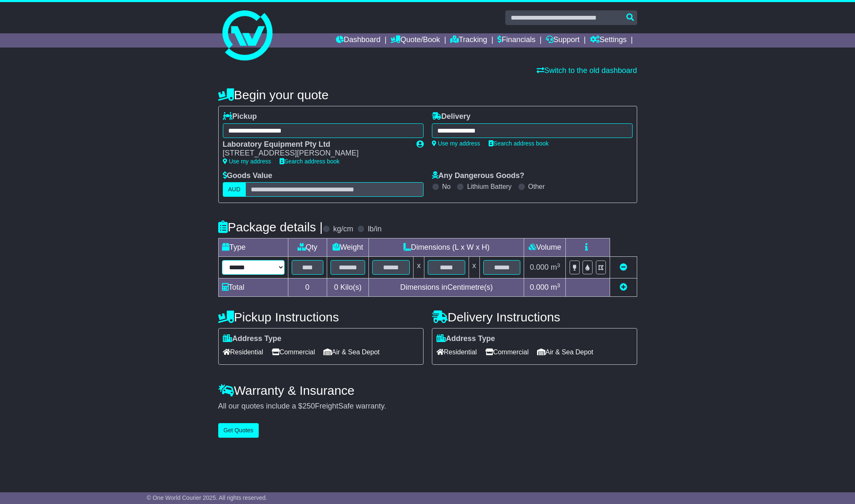 Image resolution: width=855 pixels, height=504 pixels. Describe the element at coordinates (415, 41) in the screenshot. I see `a: Quote/Book` at that location.